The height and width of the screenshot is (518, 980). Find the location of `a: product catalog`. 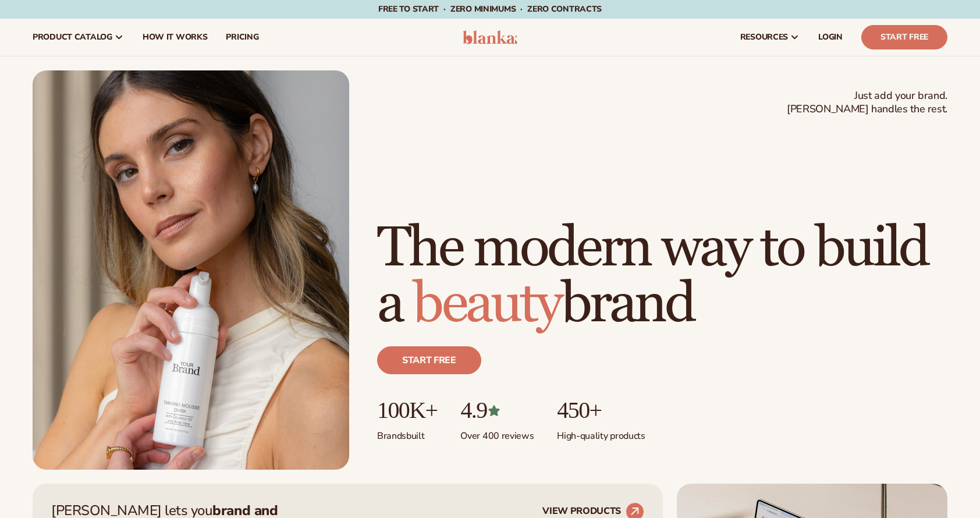

a: product catalog is located at coordinates (78, 37).